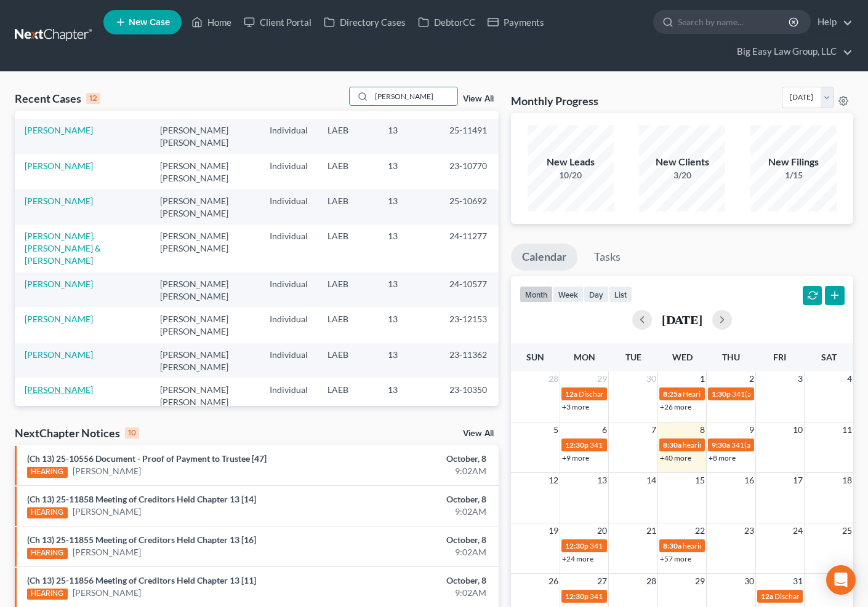 This screenshot has height=607, width=868. Describe the element at coordinates (142, 540) in the screenshot. I see `a: (Ch 13) 25-11855 Meeting of Creditors Held Chapter 13 [16]` at that location.